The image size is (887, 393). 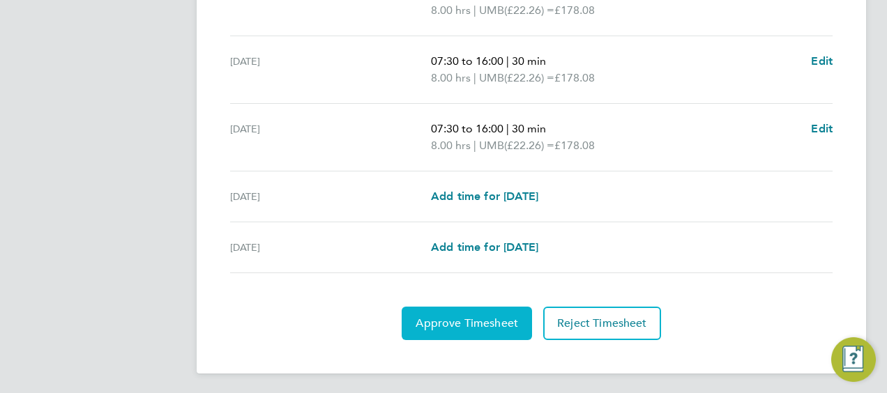 I want to click on span: Approve Timesheet, so click(x=467, y=324).